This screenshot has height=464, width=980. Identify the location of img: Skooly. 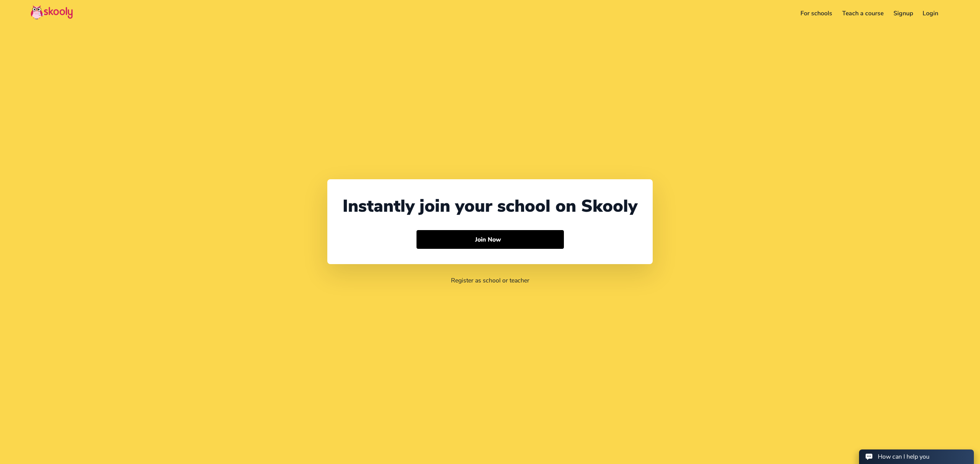
(52, 12).